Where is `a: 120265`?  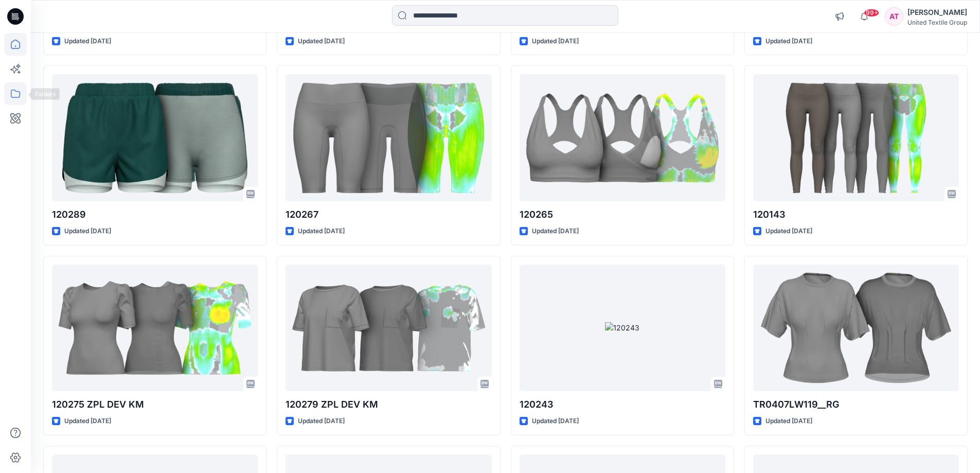 a: 120265 is located at coordinates (622, 138).